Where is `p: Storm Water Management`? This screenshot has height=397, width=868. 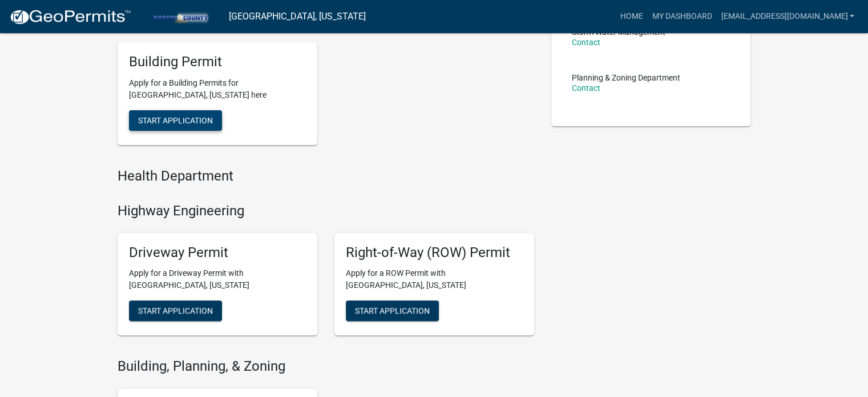 p: Storm Water Management is located at coordinates (618, 32).